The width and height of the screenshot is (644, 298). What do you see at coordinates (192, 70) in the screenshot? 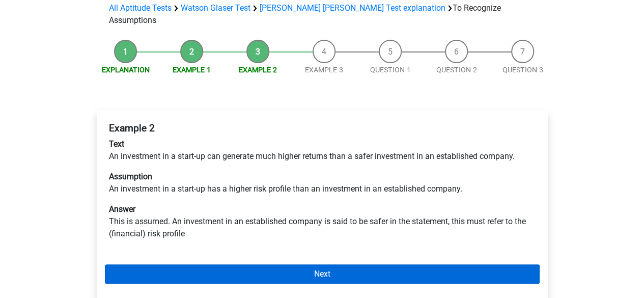
I see `a: Example 1` at bounding box center [192, 70].